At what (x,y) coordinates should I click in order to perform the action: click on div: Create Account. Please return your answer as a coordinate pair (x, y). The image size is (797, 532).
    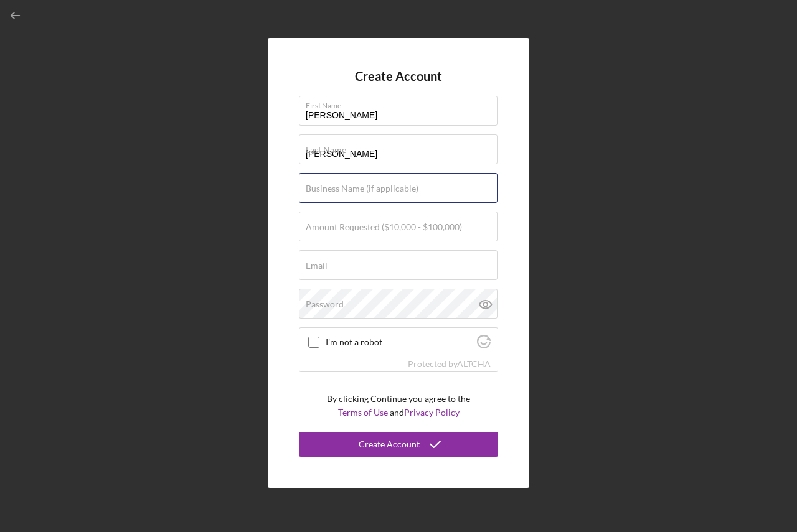
    Looking at the image, I should click on (389, 445).